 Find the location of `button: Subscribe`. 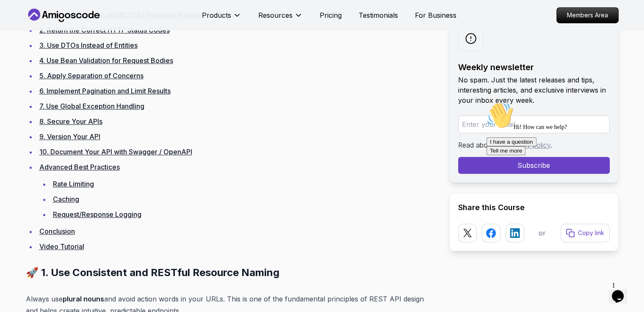

button: Subscribe is located at coordinates (533, 165).